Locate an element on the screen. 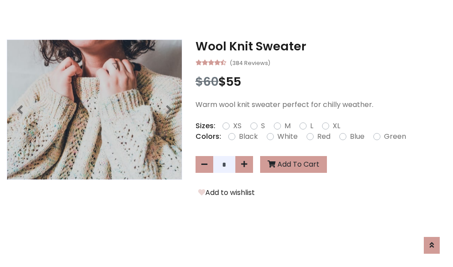 The height and width of the screenshot is (267, 453). label: XL is located at coordinates (336, 126).